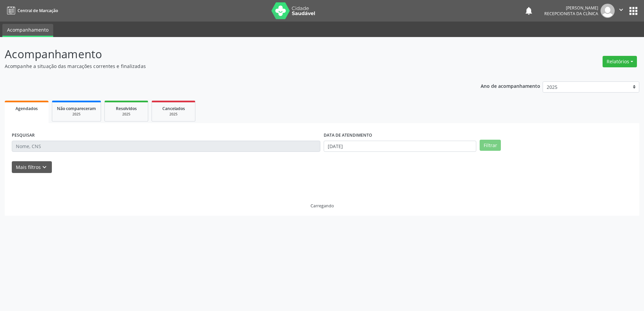 Image resolution: width=644 pixels, height=311 pixels. What do you see at coordinates (572, 13) in the screenshot?
I see `span: Recepcionista da clínica` at bounding box center [572, 13].